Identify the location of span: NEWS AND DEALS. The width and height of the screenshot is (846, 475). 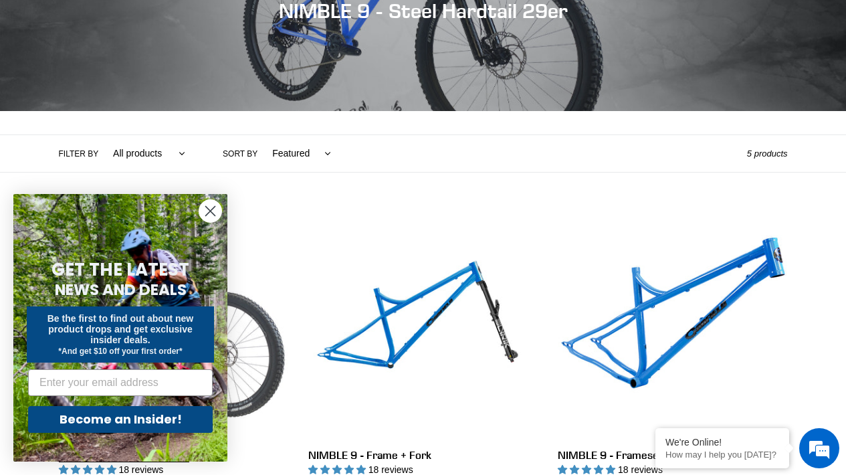
(120, 290).